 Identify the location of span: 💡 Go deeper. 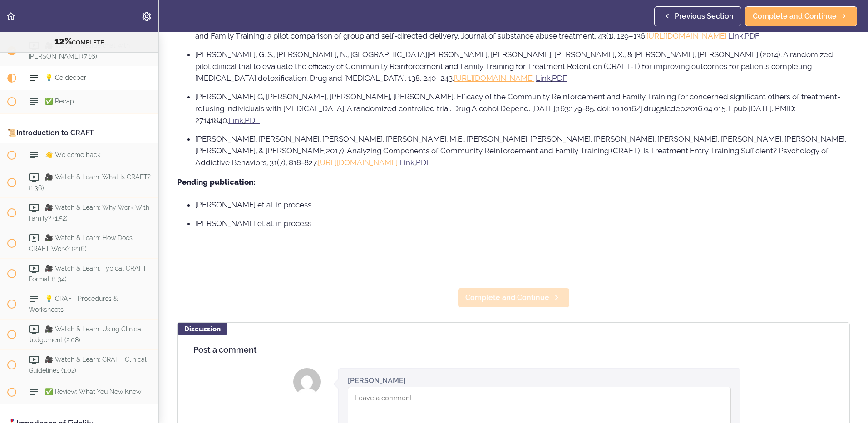
(66, 78).